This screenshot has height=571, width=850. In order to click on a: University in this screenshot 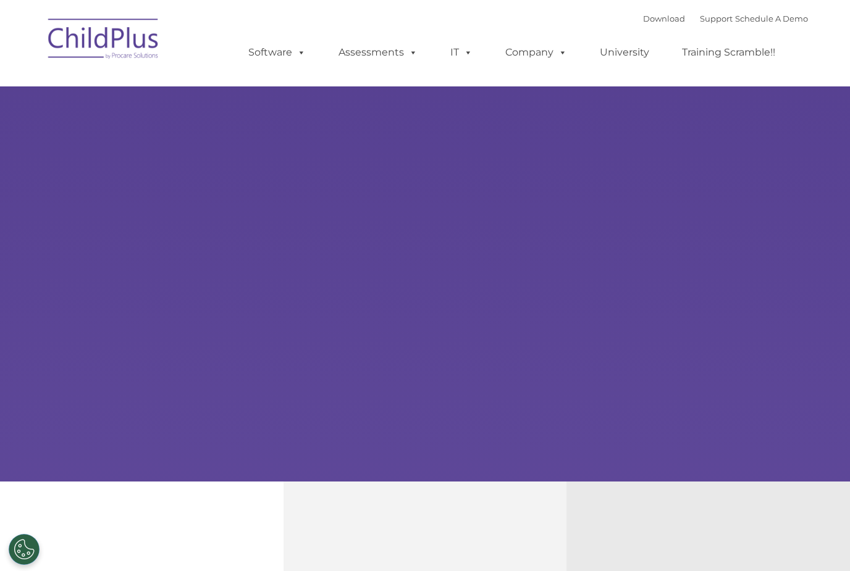, I will do `click(624, 52)`.